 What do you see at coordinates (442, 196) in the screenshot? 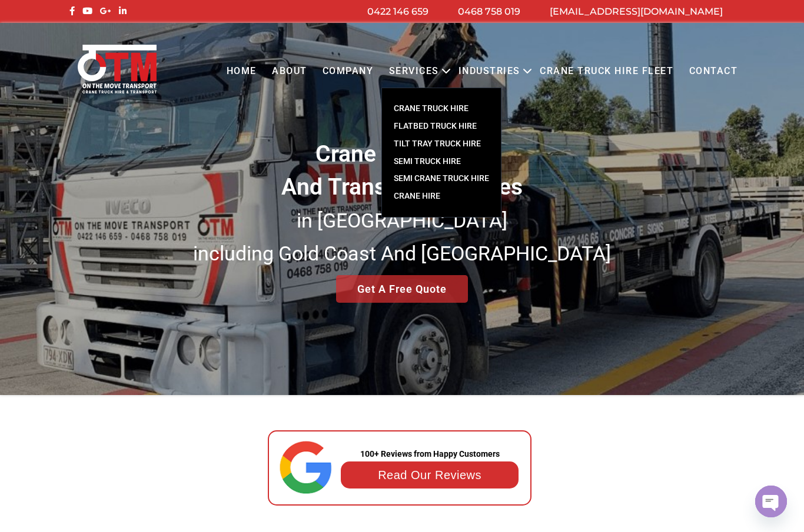
I see `a: Crane Hire` at bounding box center [442, 196].